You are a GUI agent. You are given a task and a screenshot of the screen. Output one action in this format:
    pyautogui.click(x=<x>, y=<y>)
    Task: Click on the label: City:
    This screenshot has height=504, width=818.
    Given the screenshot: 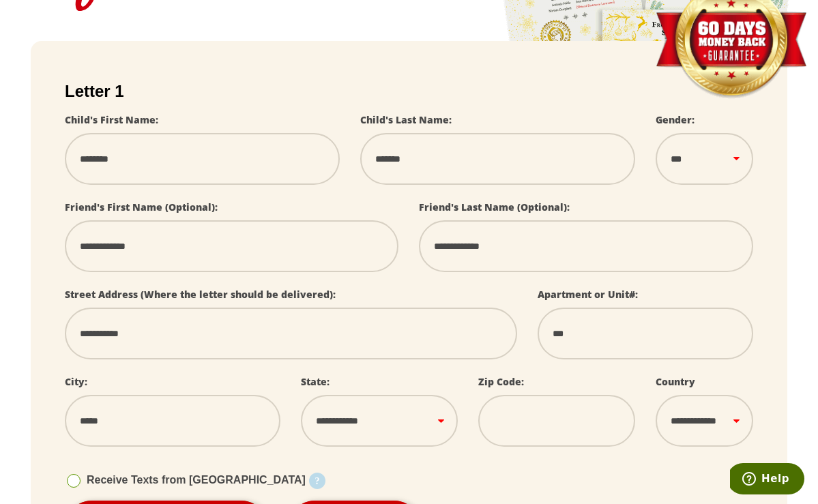 What is the action you would take?
    pyautogui.click(x=76, y=382)
    